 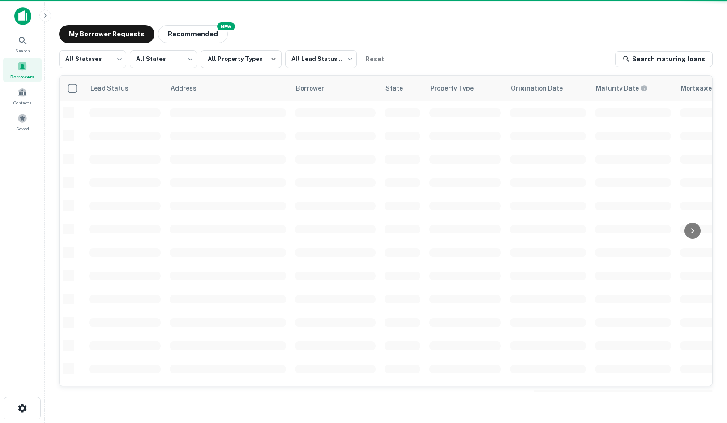 I want to click on button: Reset, so click(x=375, y=59).